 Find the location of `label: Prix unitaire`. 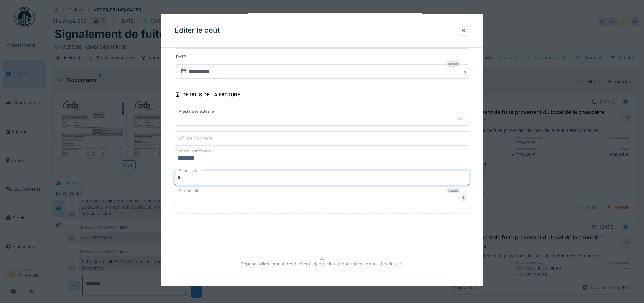

label: Prix unitaire is located at coordinates (190, 191).